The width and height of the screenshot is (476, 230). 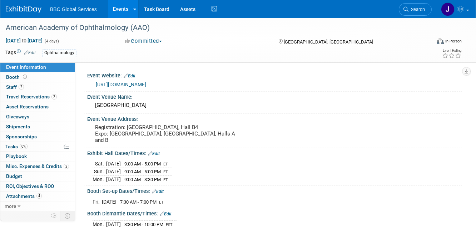 I want to click on a: Search, so click(x=415, y=9).